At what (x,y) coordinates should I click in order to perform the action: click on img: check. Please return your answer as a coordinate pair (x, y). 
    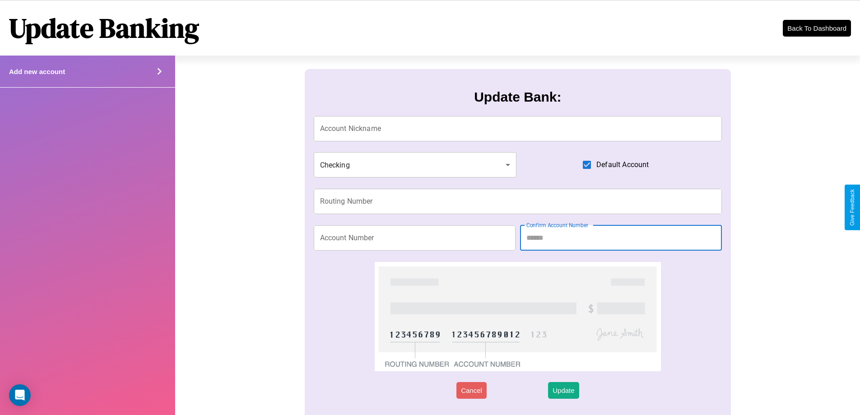
    Looking at the image, I should click on (518, 317).